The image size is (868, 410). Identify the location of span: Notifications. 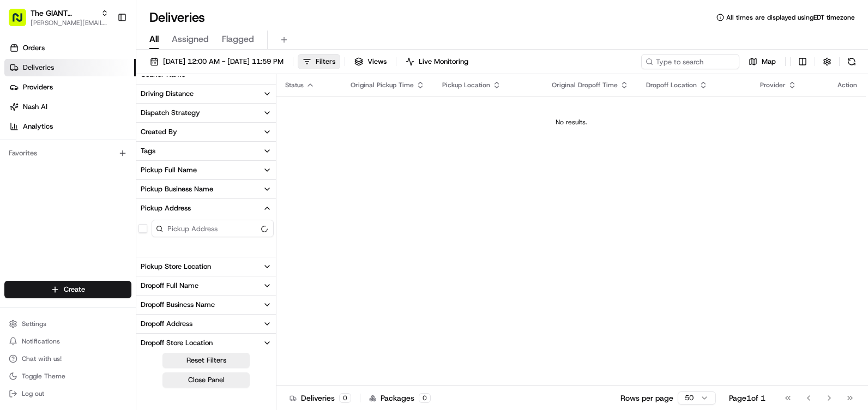
(41, 341).